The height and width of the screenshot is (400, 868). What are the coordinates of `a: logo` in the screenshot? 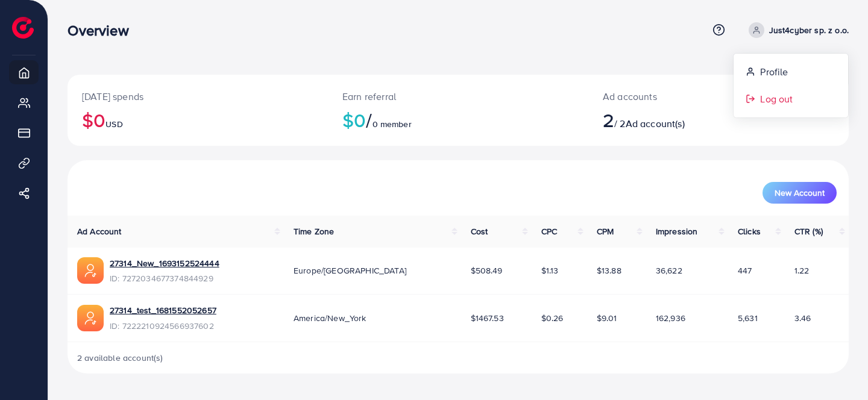 It's located at (23, 27).